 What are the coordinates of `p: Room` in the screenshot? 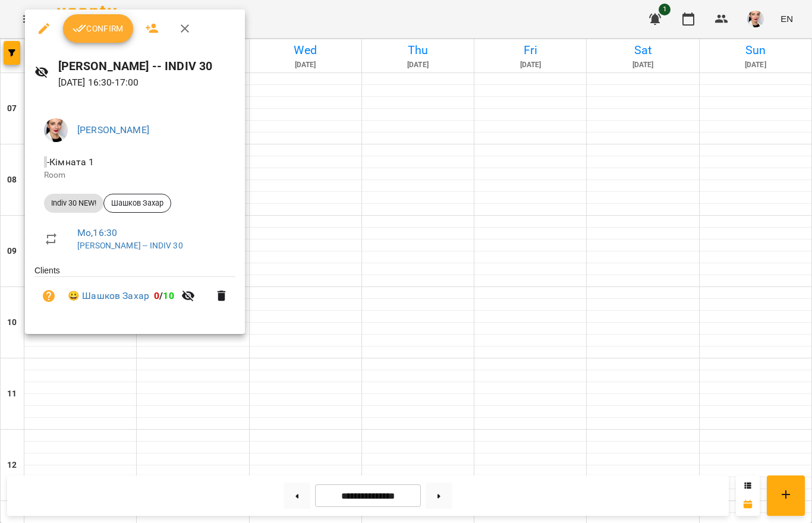 It's located at (135, 175).